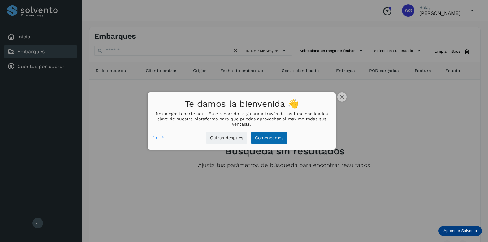 The image size is (488, 242). What do you see at coordinates (460, 231) in the screenshot?
I see `p: Aprender Solvento` at bounding box center [460, 231].